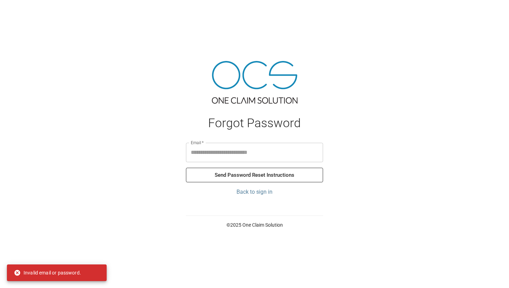 The width and height of the screenshot is (509, 288). What do you see at coordinates (255, 192) in the screenshot?
I see `a: Back to sign in` at bounding box center [255, 192].